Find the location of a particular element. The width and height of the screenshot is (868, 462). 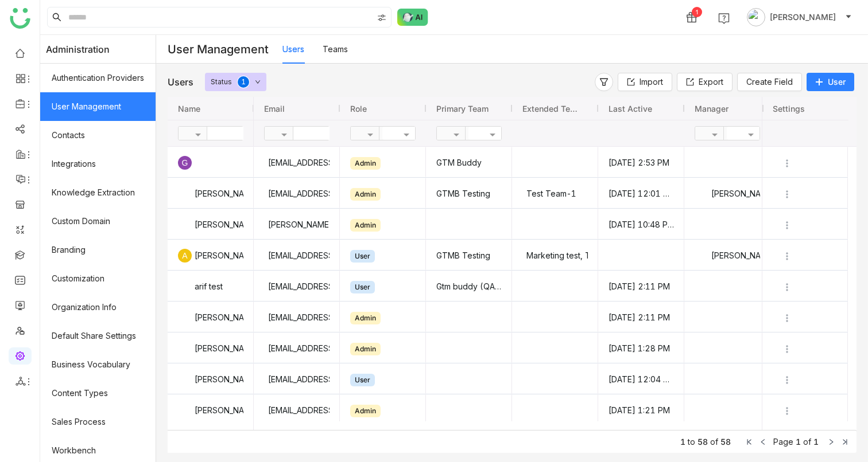

img: 684a9ad2de261c4b36a3cd74 is located at coordinates (185, 411).